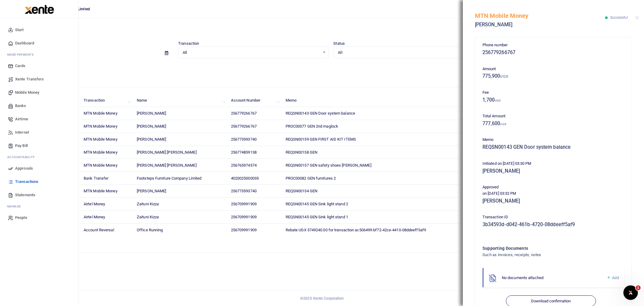  Describe the element at coordinates (39, 9) in the screenshot. I see `img: logo-large` at that location.